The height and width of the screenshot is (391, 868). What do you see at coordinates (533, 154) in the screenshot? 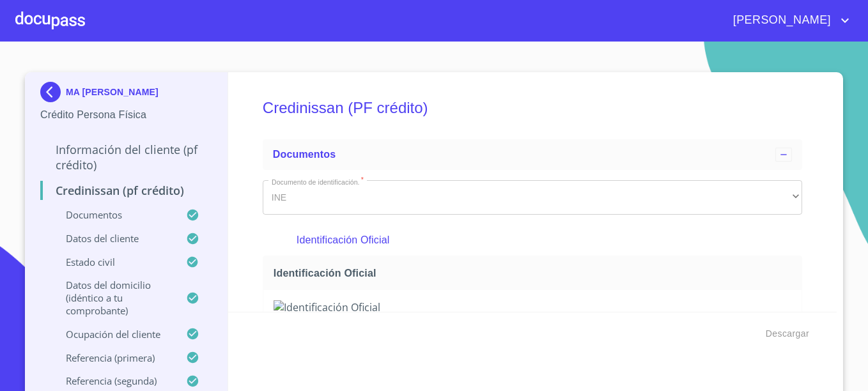
I see `div: Documentos` at bounding box center [533, 154].